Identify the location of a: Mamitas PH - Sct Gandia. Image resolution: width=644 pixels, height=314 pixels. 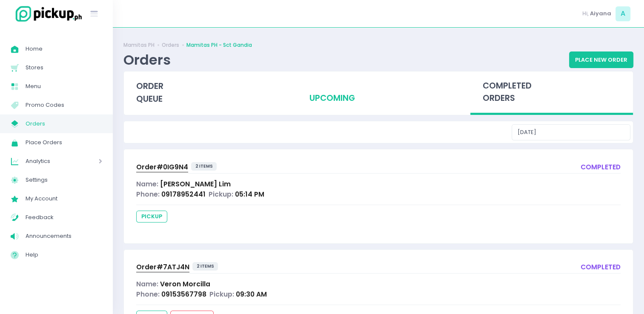
(219, 45).